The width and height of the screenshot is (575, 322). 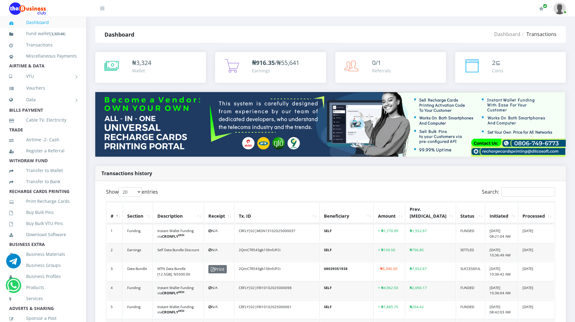 What do you see at coordinates (263, 62) in the screenshot?
I see `b: ₦916.35` at bounding box center [263, 62].